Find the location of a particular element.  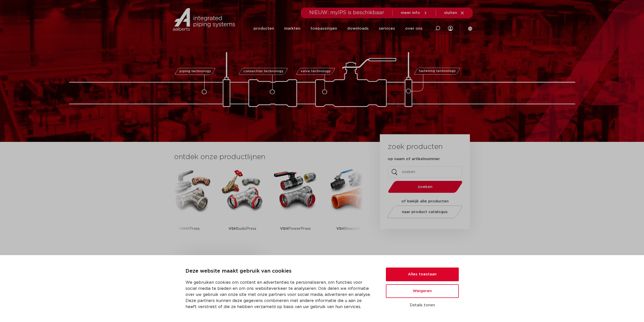

p: Shurjoint is located at coordinates (348, 228).